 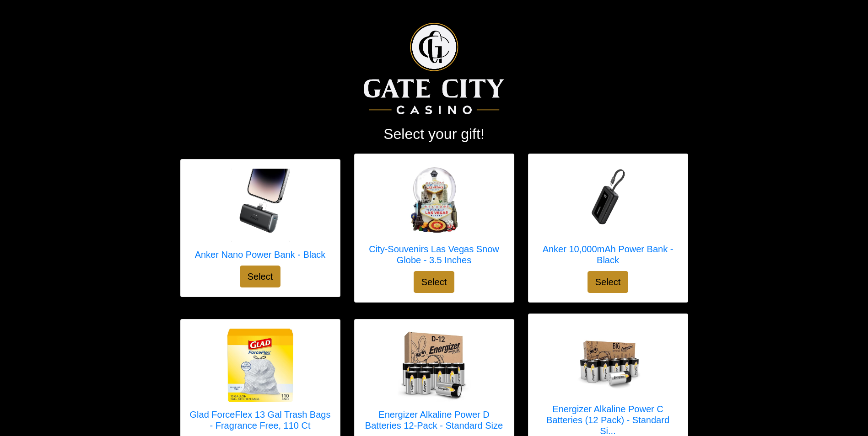 I want to click on a: City-Souvenirs Las Vegas Snow Globe - 3.5 Inches City-Souvenirs Las Vegas Snow Globe - 3.5 Inches, so click(x=434, y=217).